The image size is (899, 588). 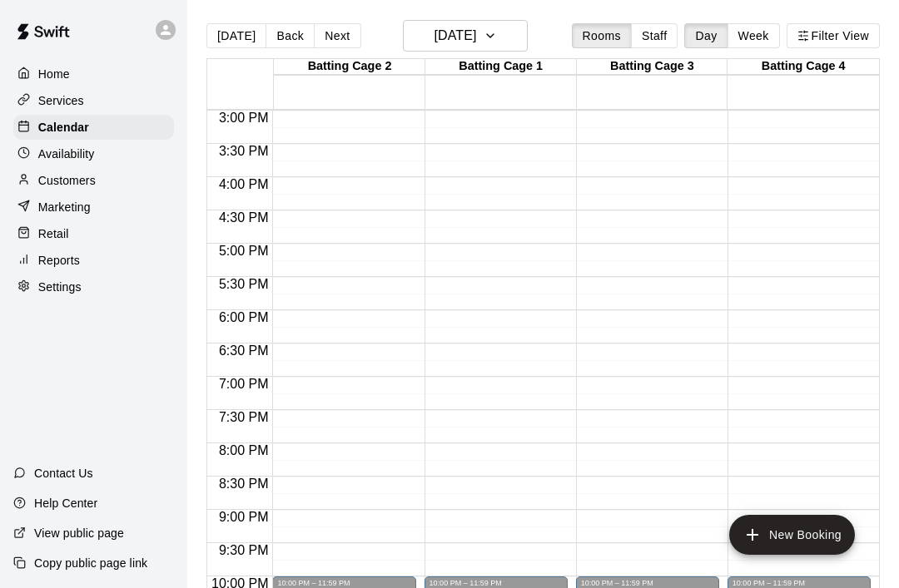 I want to click on button: Next, so click(x=337, y=36).